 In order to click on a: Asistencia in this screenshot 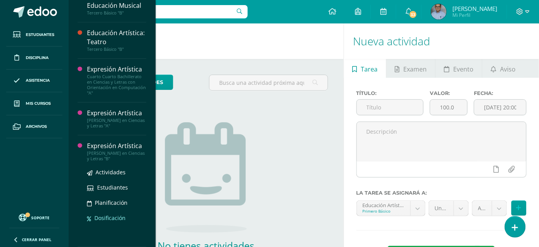, I will do `click(34, 81)`.